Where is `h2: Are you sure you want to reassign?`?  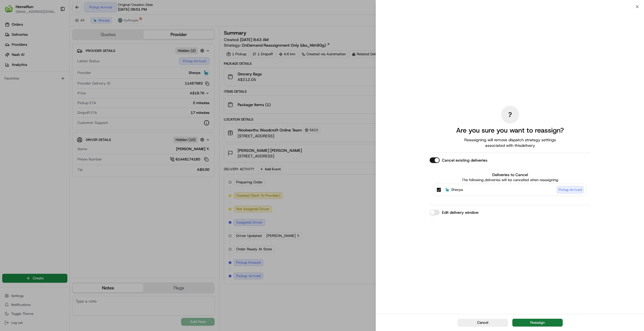
h2: Are you sure you want to reassign? is located at coordinates (510, 130).